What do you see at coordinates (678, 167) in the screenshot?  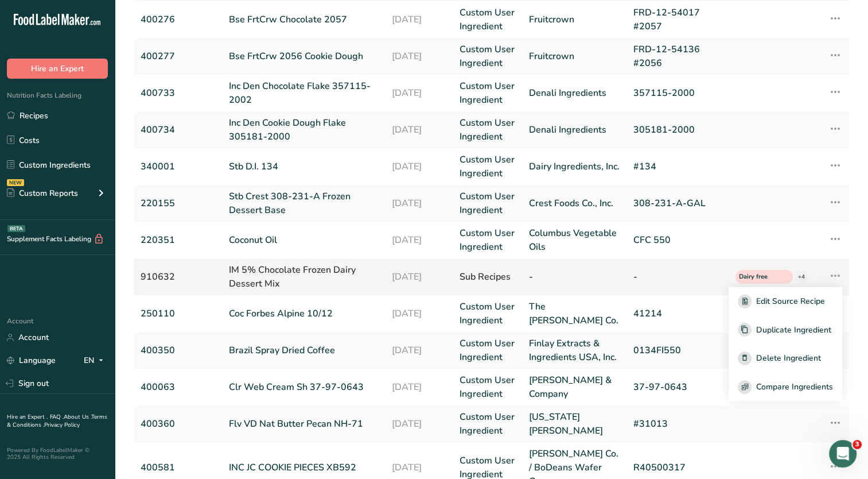 I see `a: #134` at bounding box center [678, 167].